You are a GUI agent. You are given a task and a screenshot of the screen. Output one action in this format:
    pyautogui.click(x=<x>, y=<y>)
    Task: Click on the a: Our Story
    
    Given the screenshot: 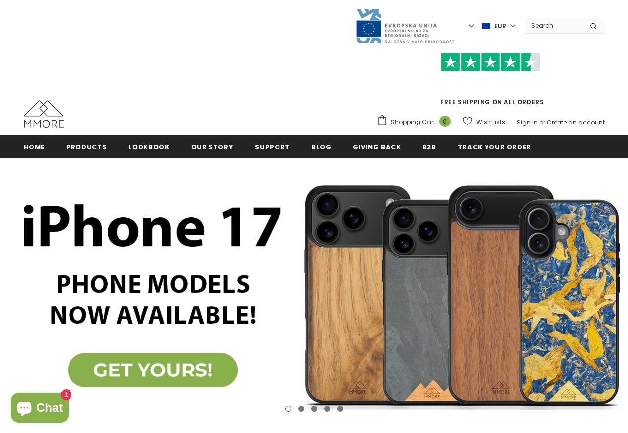 What is the action you would take?
    pyautogui.click(x=212, y=146)
    